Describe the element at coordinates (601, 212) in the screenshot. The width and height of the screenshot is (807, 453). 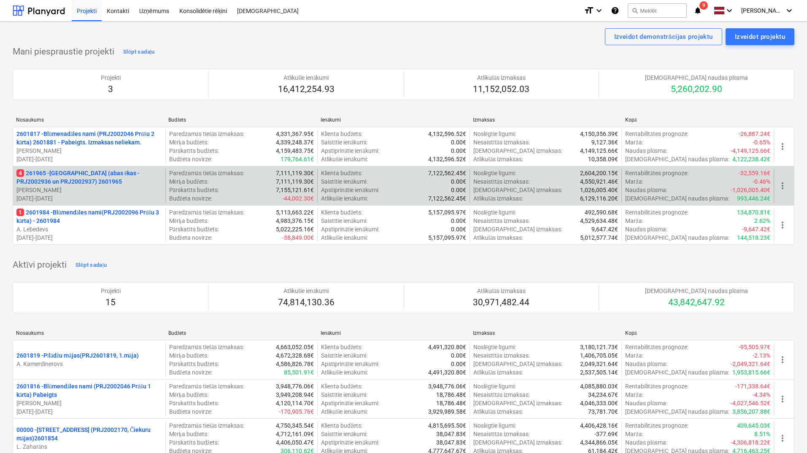
I see `p: 492,590.68€` at that location.